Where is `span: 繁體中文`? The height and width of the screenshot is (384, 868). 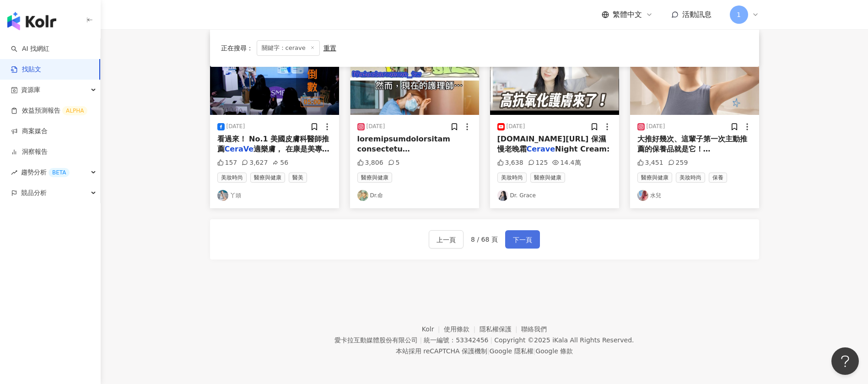
span: 繁體中文 is located at coordinates (627, 15).